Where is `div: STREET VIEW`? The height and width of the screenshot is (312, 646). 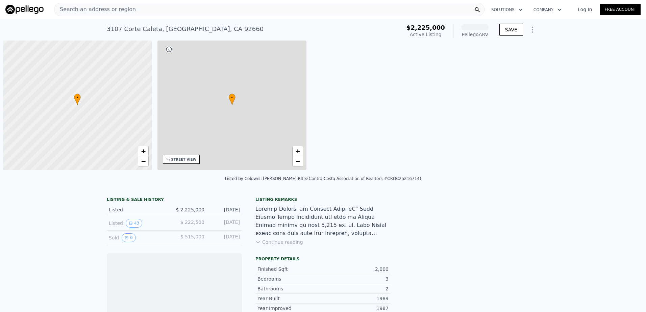
div: STREET VIEW is located at coordinates (184, 159).